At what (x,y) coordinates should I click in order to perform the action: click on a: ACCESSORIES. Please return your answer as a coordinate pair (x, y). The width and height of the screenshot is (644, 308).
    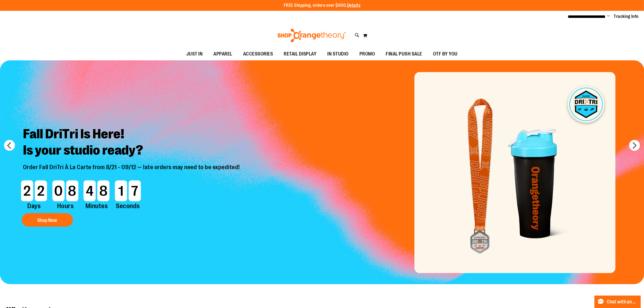
    Looking at the image, I should click on (258, 54).